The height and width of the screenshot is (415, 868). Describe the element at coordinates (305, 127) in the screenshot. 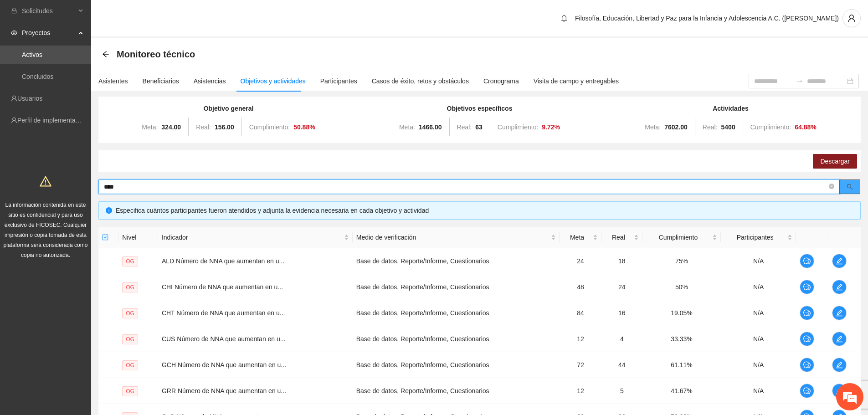

I see `strong: 50.88 %` at that location.